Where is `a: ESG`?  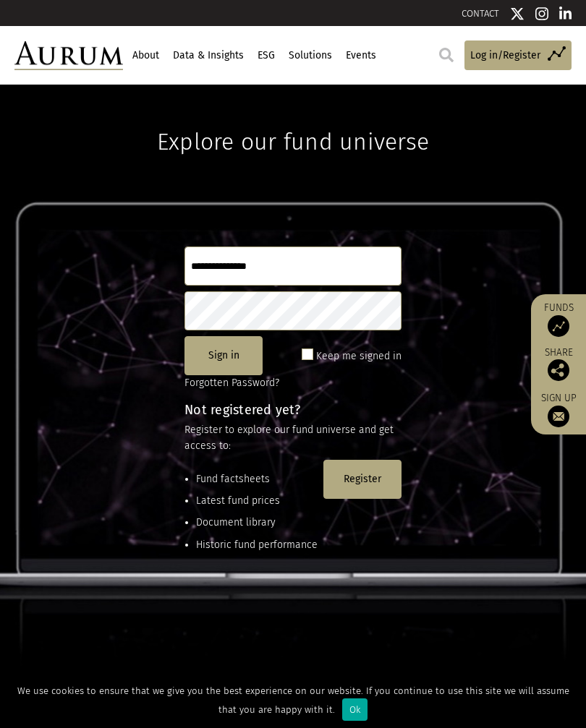
a: ESG is located at coordinates (266, 56).